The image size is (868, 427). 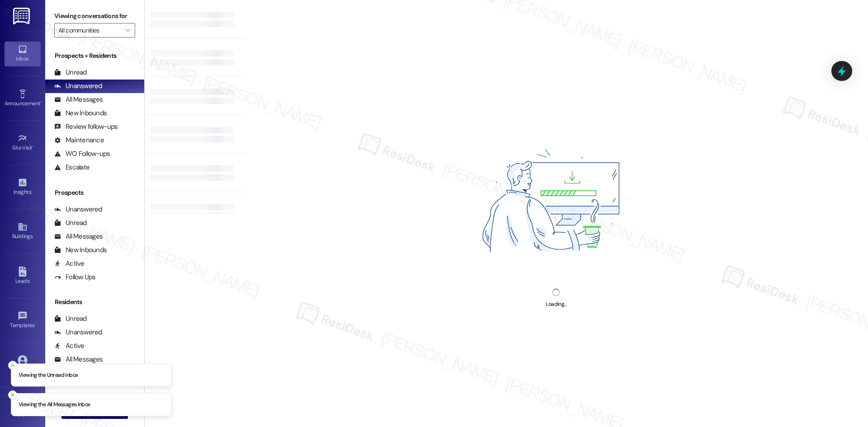 What do you see at coordinates (75, 277) in the screenshot?
I see `div: Follow Ups` at bounding box center [75, 277].